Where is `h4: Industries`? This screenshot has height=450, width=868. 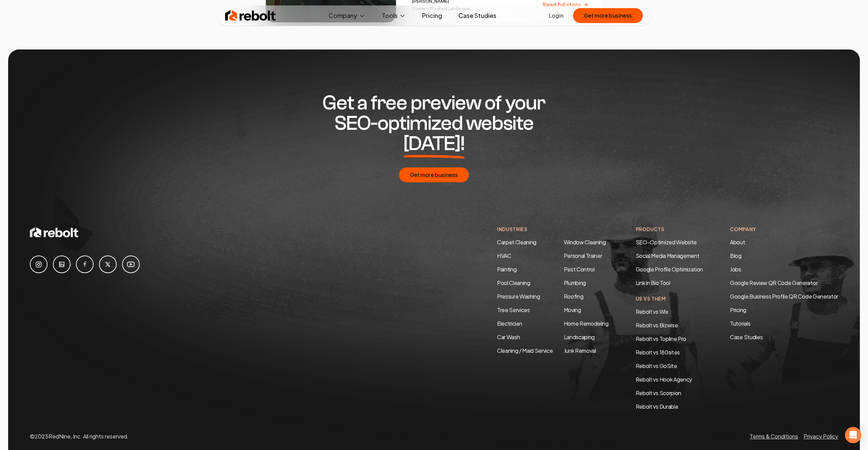
h4: Industries is located at coordinates (553, 229).